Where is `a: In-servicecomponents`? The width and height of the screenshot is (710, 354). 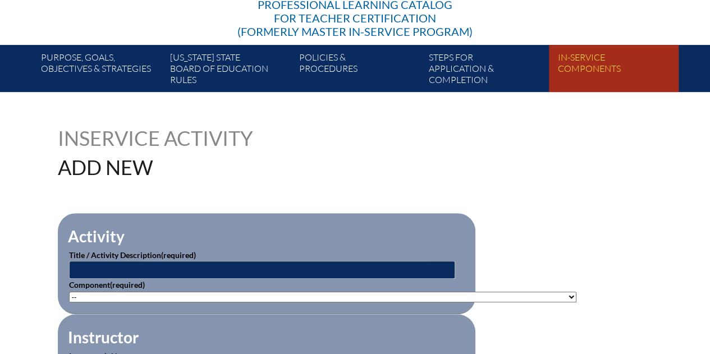
a: In-servicecomponents is located at coordinates (618, 71).